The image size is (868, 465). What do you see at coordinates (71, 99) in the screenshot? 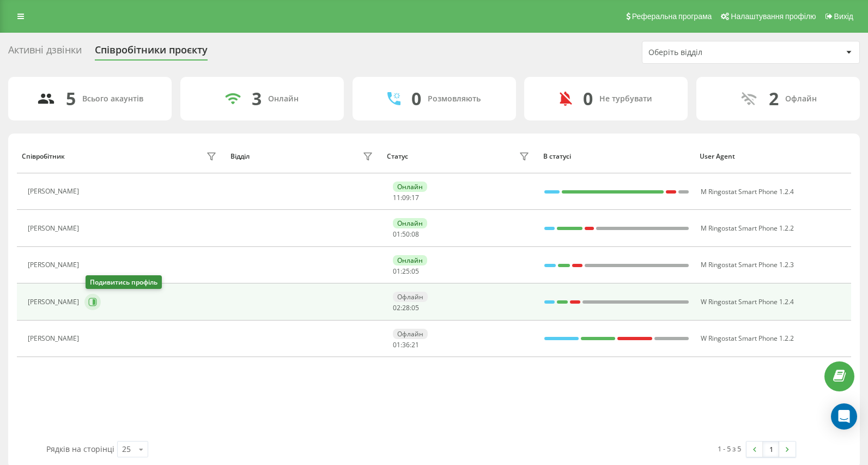
I see `div: 5` at bounding box center [71, 99].